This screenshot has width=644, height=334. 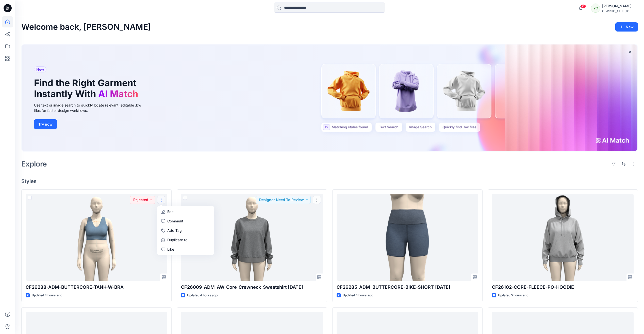 I want to click on p: Like, so click(x=170, y=249).